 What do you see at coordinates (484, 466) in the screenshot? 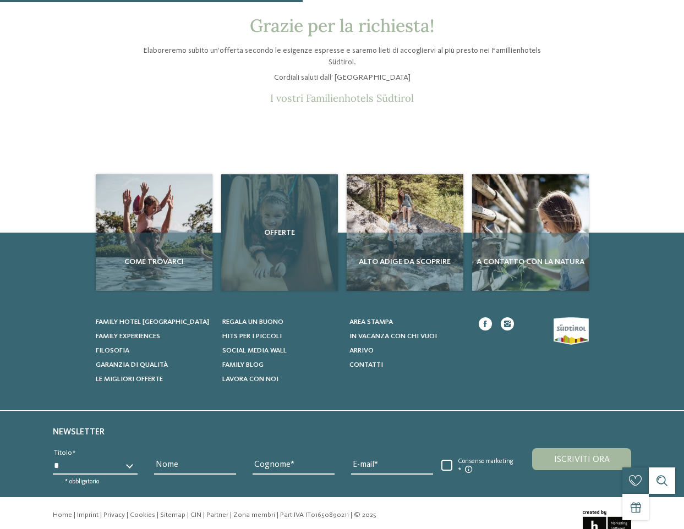
I see `span: Consenso marketing` at bounding box center [484, 466].